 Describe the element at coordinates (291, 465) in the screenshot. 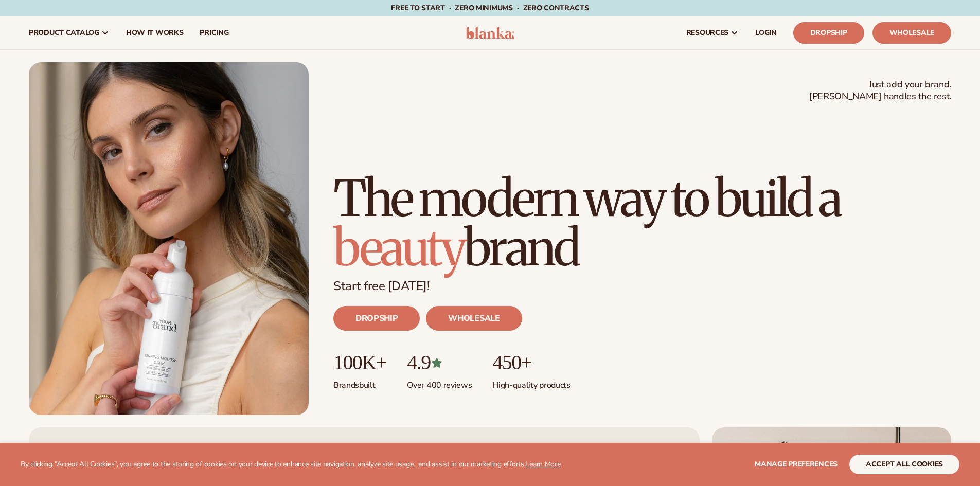

I see `p: By clicking "Accept All Cookies", you agree to the storing of cookies on your device to enhance s...` at that location.